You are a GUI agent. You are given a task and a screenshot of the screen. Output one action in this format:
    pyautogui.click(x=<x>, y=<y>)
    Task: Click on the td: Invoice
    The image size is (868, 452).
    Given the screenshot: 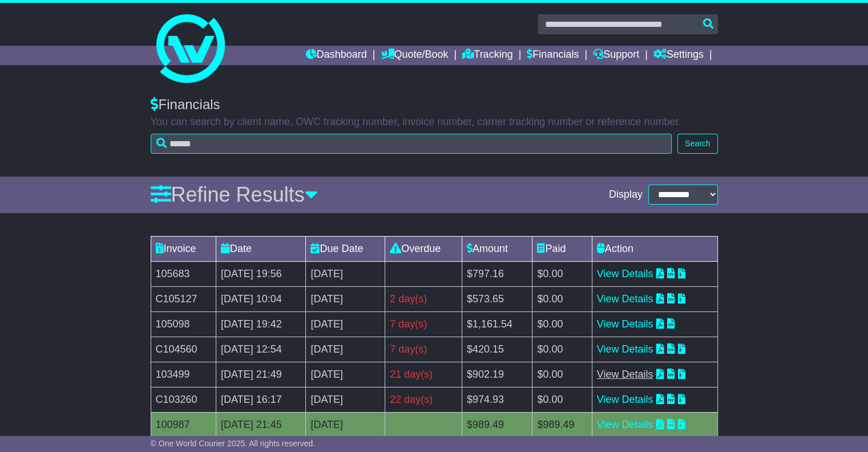 What is the action you would take?
    pyautogui.click(x=183, y=248)
    